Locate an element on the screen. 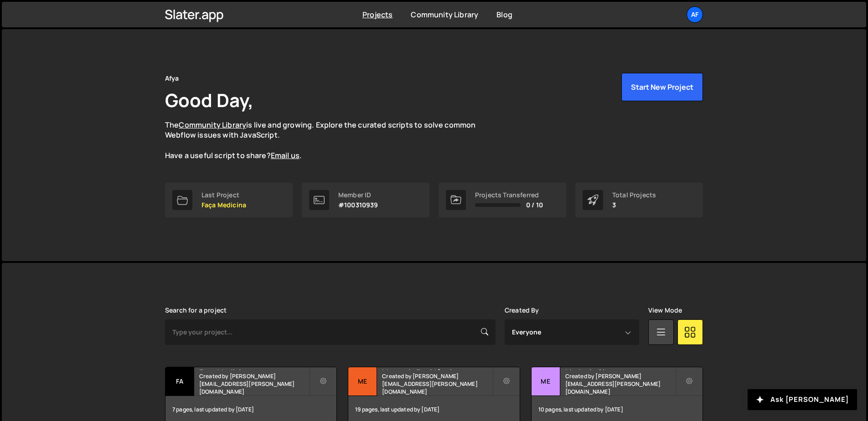 This screenshot has height=421, width=868. h2: Medcel - Site is located at coordinates (620, 368).